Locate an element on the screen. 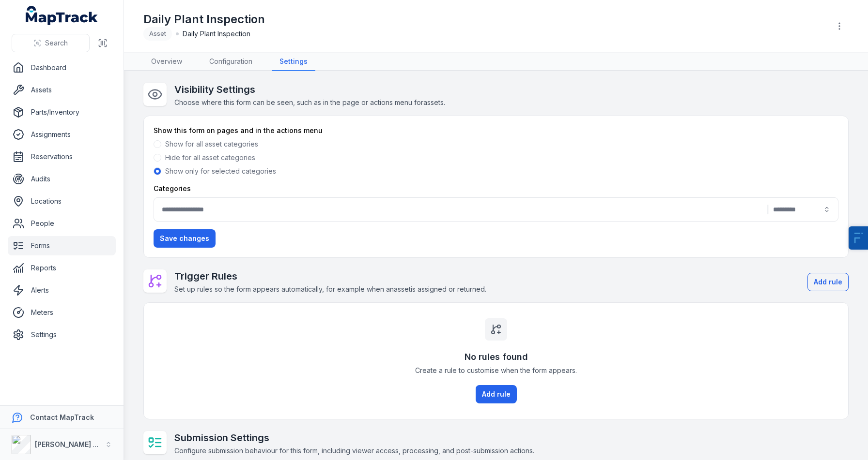  span: Daily Plant Inspection is located at coordinates (216, 34).